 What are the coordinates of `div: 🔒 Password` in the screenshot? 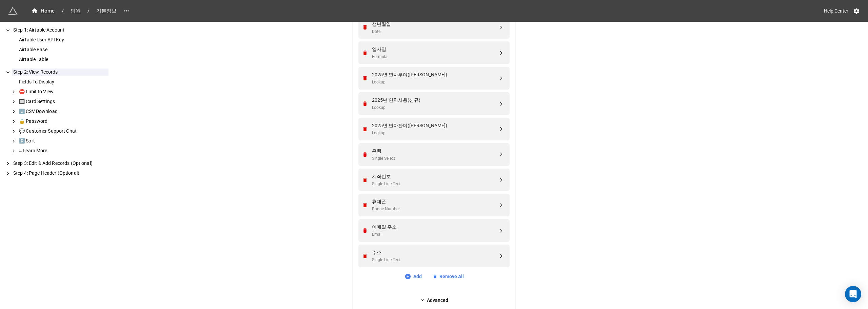 It's located at (63, 121).